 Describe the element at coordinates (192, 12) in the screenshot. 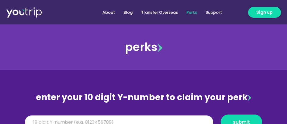

I see `a: Perks` at that location.